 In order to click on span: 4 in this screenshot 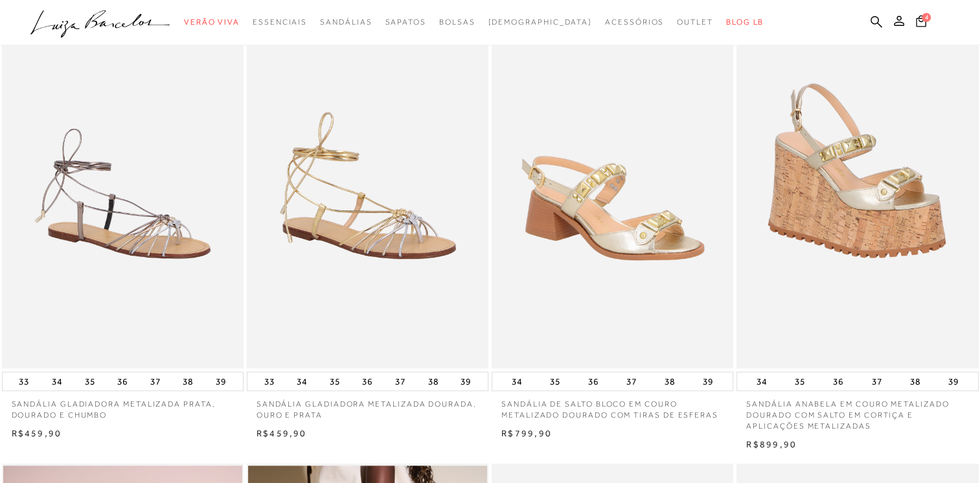, I will do `click(926, 18)`.